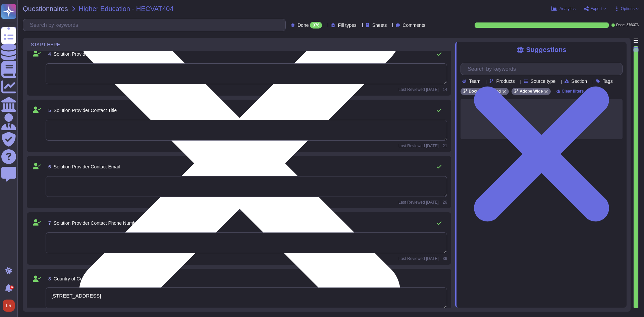 The height and width of the screenshot is (317, 644). I want to click on span: 8, so click(48, 279).